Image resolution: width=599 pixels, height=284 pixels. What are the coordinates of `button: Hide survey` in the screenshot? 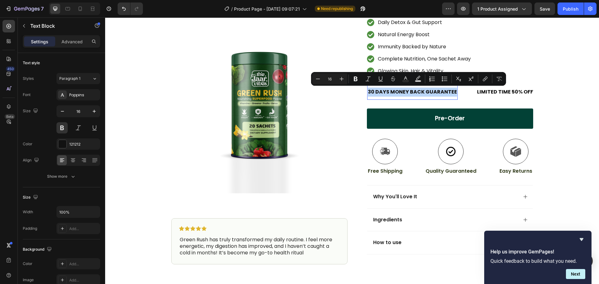 It's located at (582, 240).